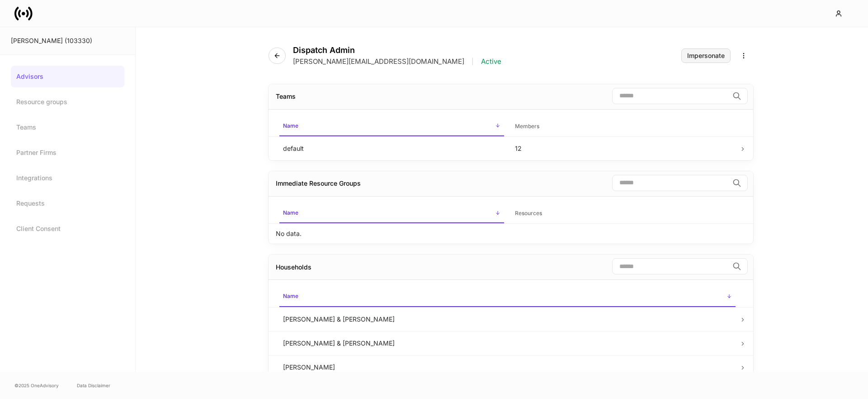 The width and height of the screenshot is (868, 399). Describe the element at coordinates (67, 203) in the screenshot. I see `a: Requests` at that location.